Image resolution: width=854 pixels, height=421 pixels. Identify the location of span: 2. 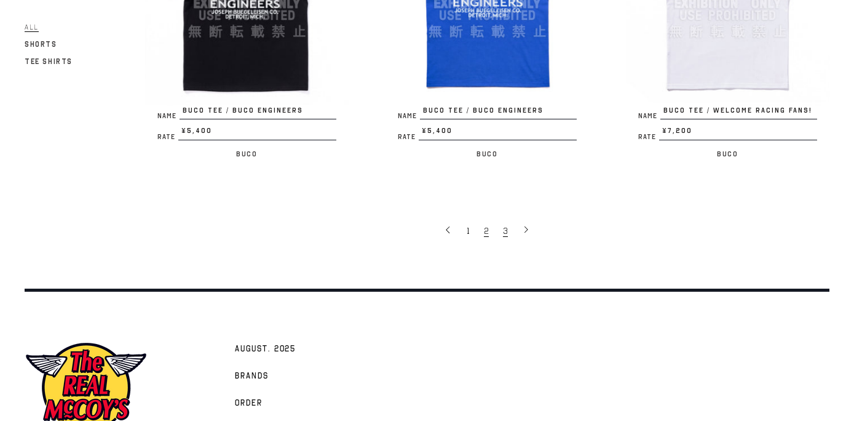
(486, 231).